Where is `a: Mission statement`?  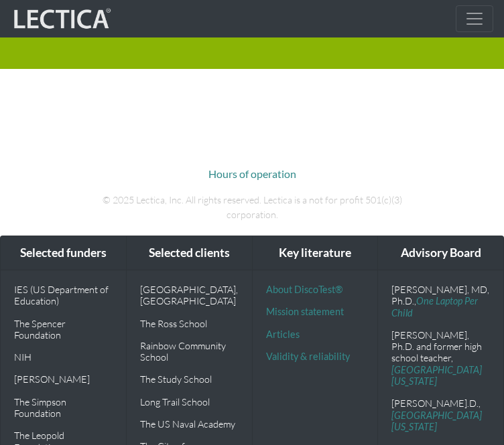
a: Mission statement is located at coordinates (305, 311).